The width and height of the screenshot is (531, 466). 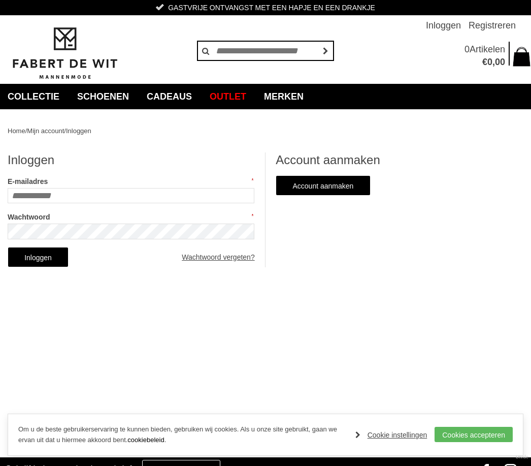 What do you see at coordinates (399, 160) in the screenshot?
I see `h1: Account aanmaken` at bounding box center [399, 160].